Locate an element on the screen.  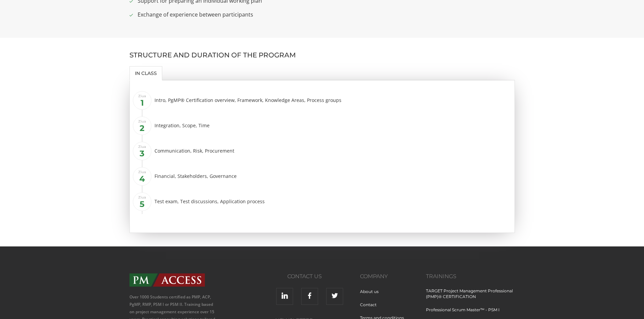
div: Integration, Scope, Time is located at coordinates (332, 125).